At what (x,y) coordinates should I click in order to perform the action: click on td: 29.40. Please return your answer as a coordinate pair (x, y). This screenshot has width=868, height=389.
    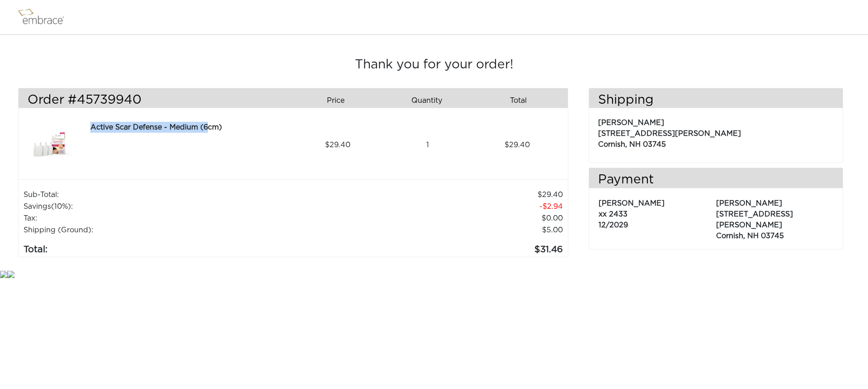
    Looking at the image, I should click on (442, 194).